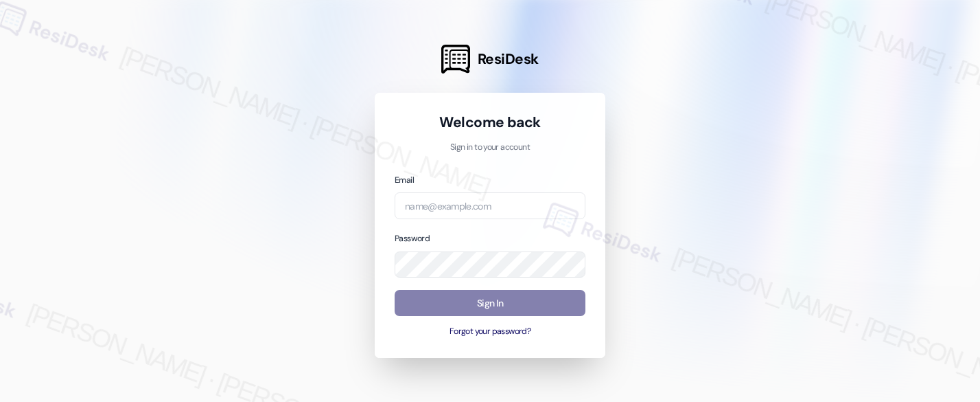  I want to click on p: Sign in to your account, so click(490, 148).